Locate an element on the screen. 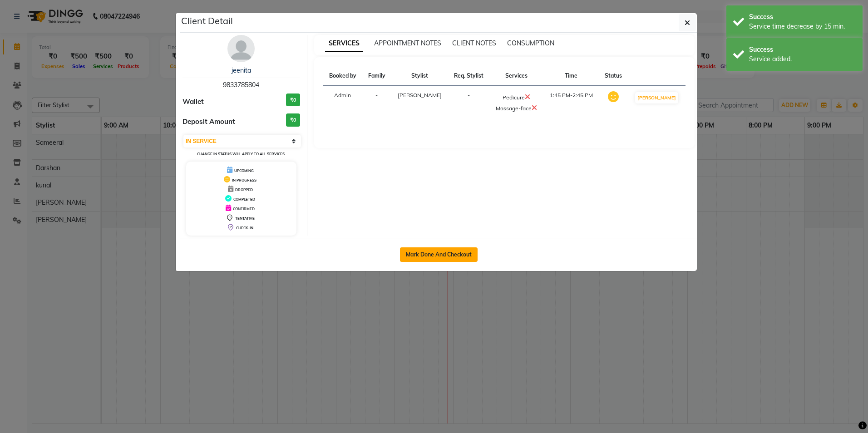 This screenshot has width=868, height=433. th: Services is located at coordinates (517, 76).